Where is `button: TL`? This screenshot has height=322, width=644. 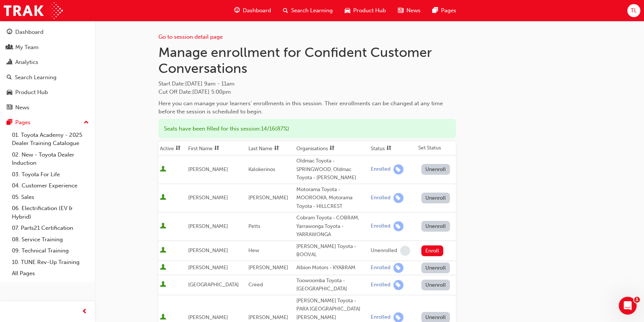 button: TL is located at coordinates (634, 10).